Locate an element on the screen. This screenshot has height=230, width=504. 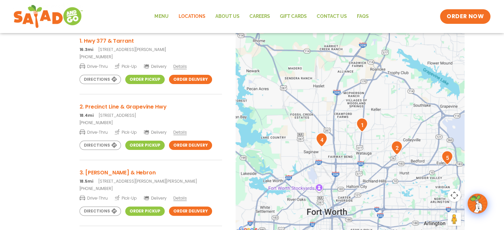
nav: Menu is located at coordinates (261, 17).